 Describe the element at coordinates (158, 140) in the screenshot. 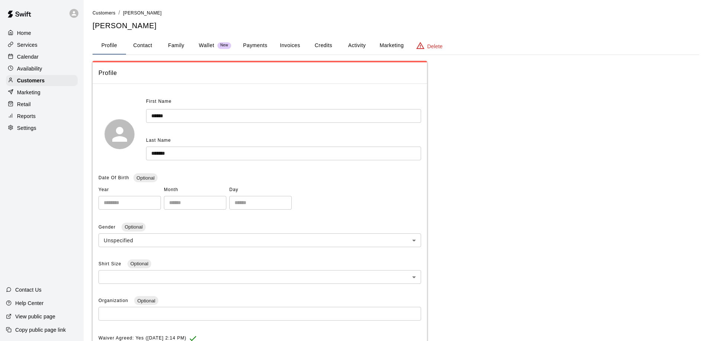

I see `span: Last Name` at that location.